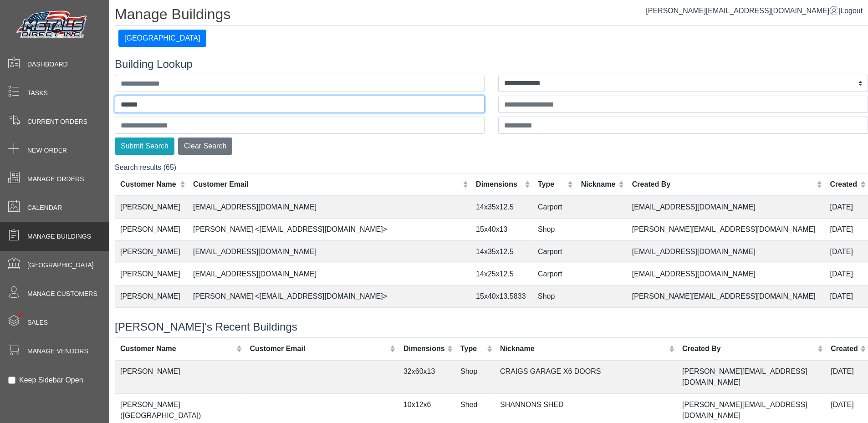 The height and width of the screenshot is (423, 868). What do you see at coordinates (501, 274) in the screenshot?
I see `td: 14x25x12.5` at bounding box center [501, 274].